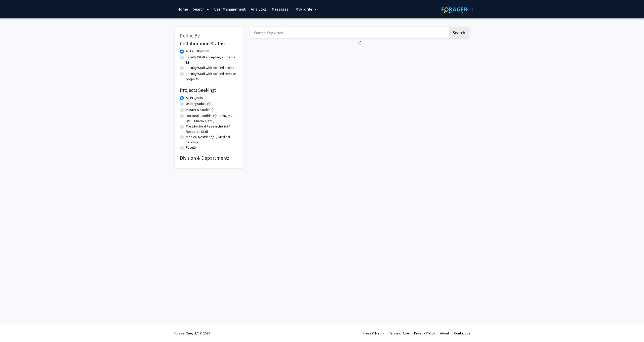 The height and width of the screenshot is (342, 644). I want to click on span: My Profile, so click(303, 9).